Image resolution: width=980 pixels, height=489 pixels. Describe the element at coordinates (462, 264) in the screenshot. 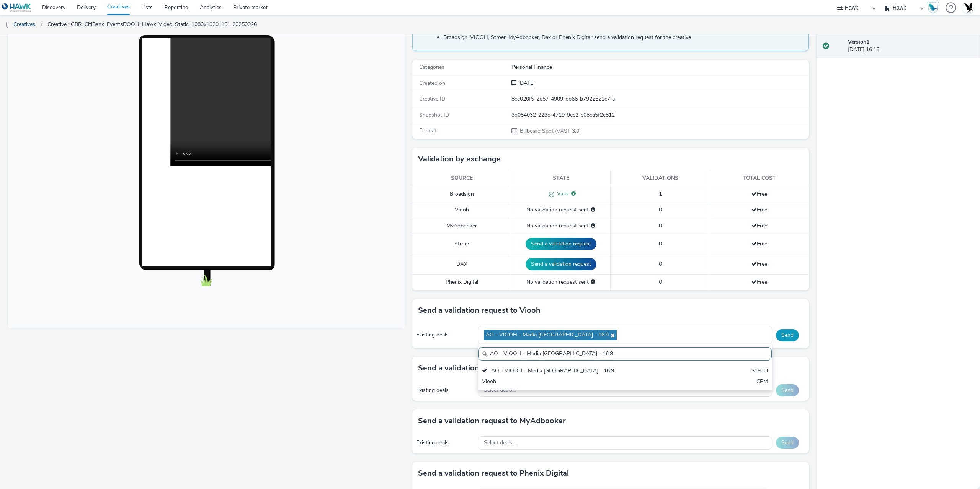

I see `td: DAX` at that location.